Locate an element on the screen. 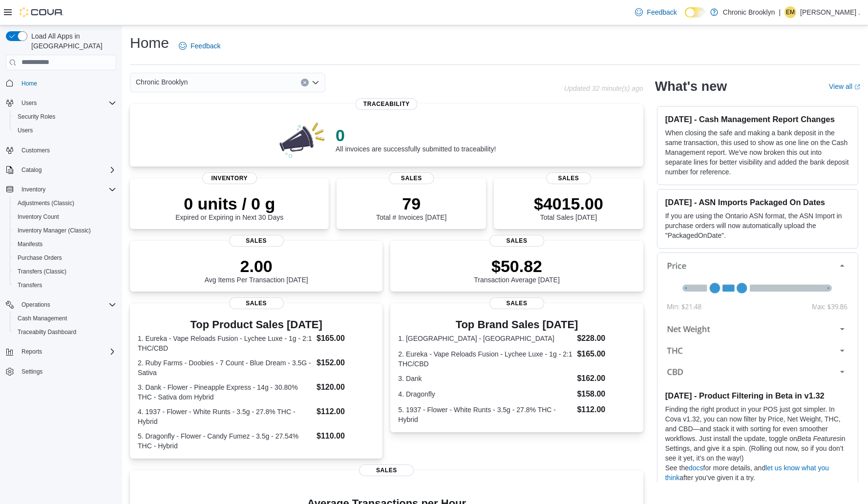  p: Finding the right product in your POS just got simpler. In Cova v1.32, you can now filter by Pric... is located at coordinates (758, 434).